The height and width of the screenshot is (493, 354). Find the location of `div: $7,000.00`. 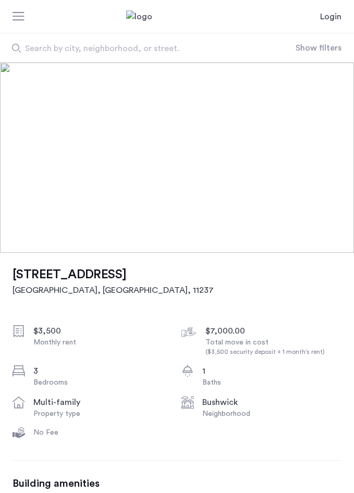

div: $7,000.00 is located at coordinates (275, 331).